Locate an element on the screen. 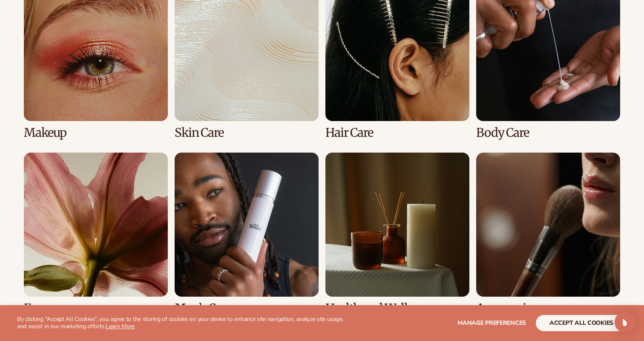 The image size is (644, 341). span: Manage preferences is located at coordinates (491, 323).